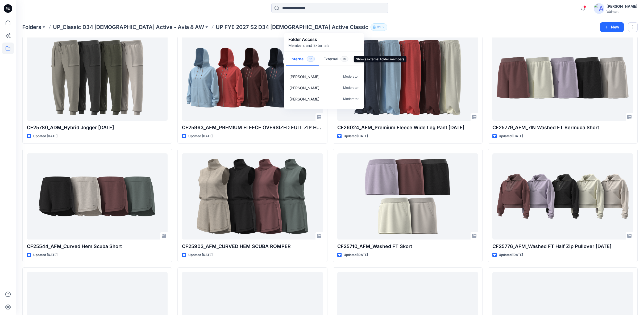 The height and width of the screenshot is (315, 644). I want to click on a: CF25776_AFM_Washed FT Half Zip Pullover 26JUL25, so click(563, 196).